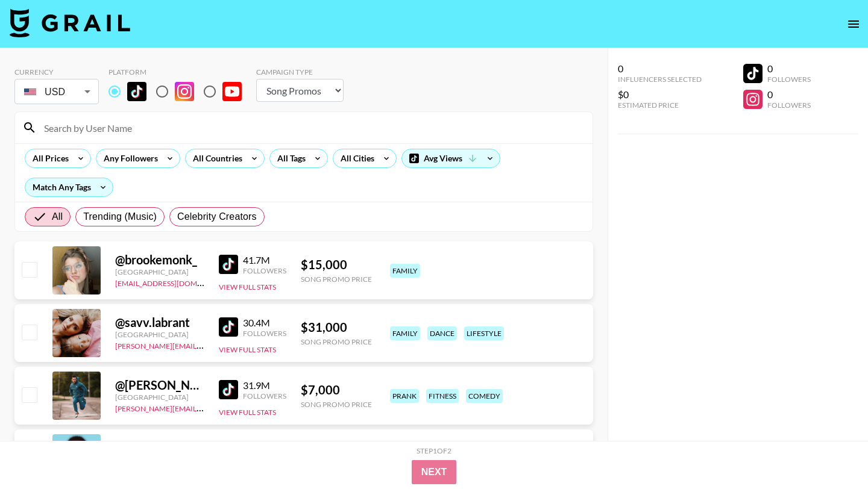  I want to click on div: 30.4M, so click(264, 323).